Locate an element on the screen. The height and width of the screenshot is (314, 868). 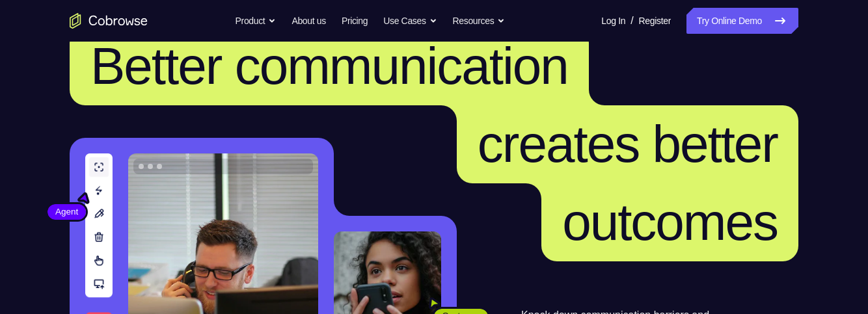
span: creates better is located at coordinates (627, 144).